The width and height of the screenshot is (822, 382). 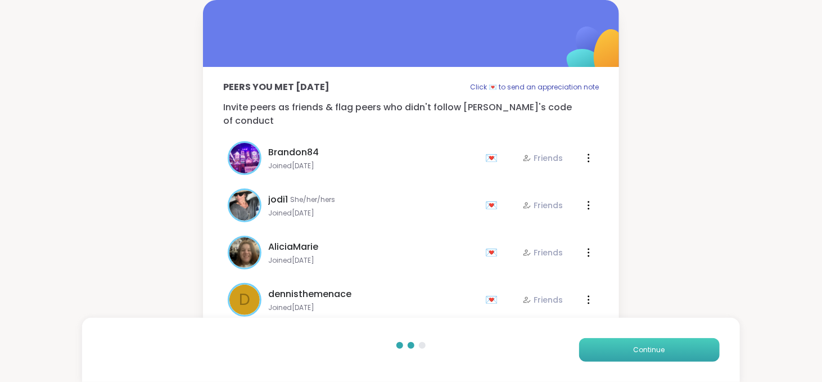 What do you see at coordinates (313, 200) in the screenshot?
I see `span: She/her/hers` at bounding box center [313, 200].